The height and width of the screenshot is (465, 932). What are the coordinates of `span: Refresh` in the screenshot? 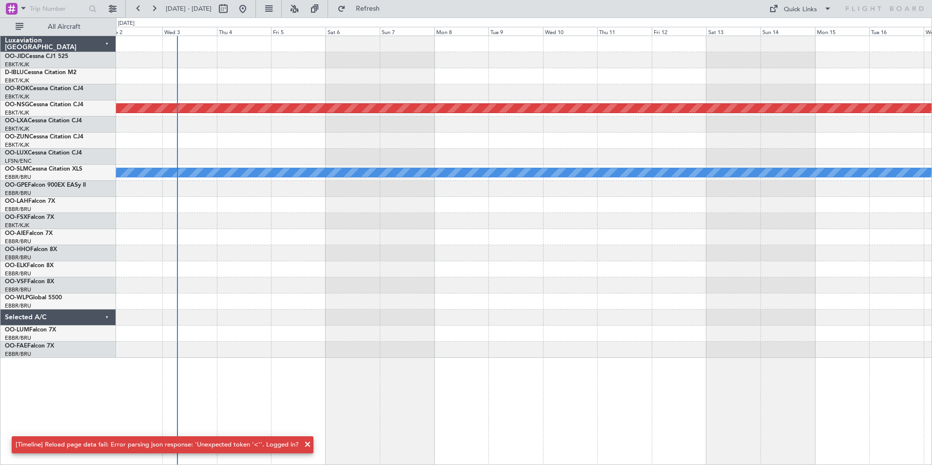 It's located at (368, 9).